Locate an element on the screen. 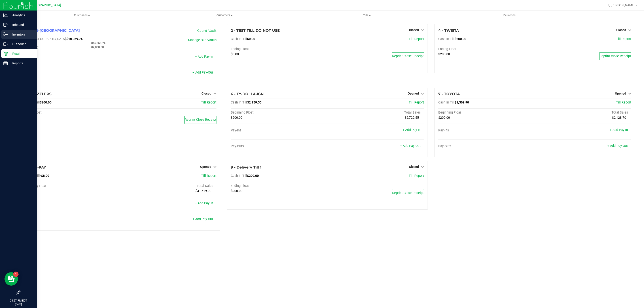 Image resolution: width=644 pixels, height=308 pixels. span: 5 - TWIZZLERS is located at coordinates (37, 94).